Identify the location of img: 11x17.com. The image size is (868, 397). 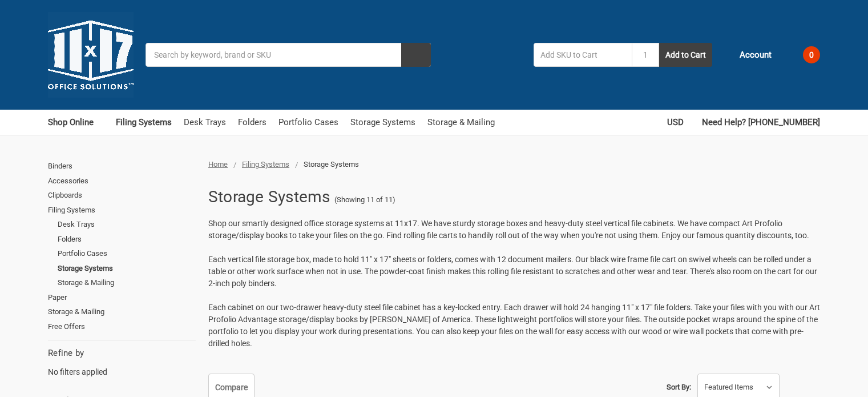
(91, 55).